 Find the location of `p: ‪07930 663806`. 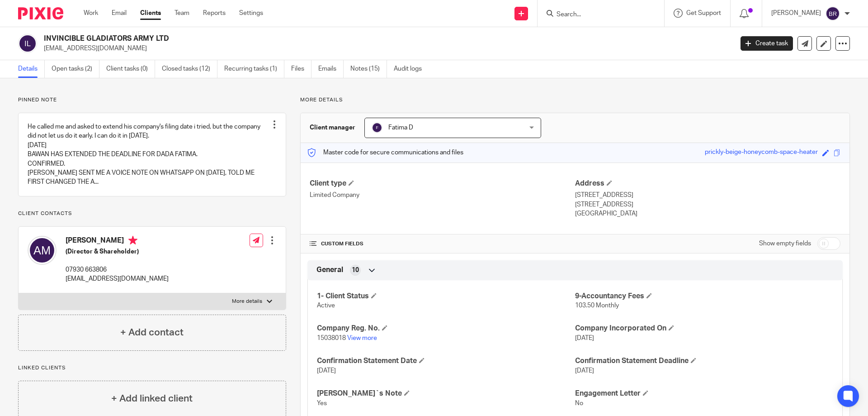

p: ‪07930 663806 is located at coordinates (117, 270).